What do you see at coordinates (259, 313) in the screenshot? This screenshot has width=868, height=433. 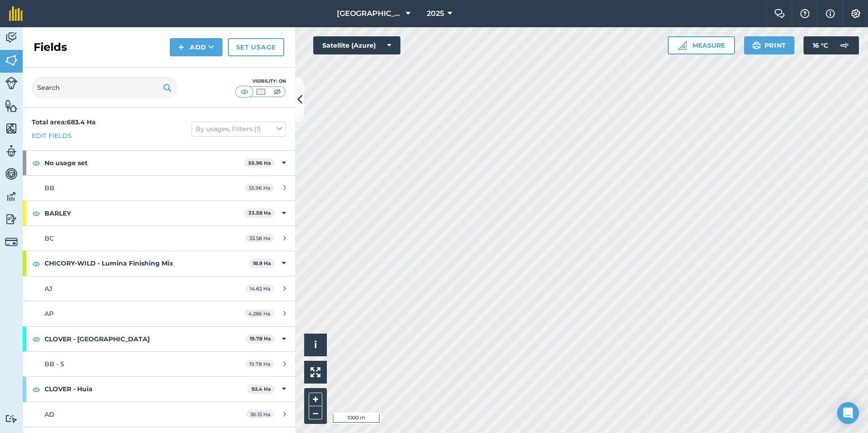 I see `span: 4.286 Ha` at bounding box center [259, 313].